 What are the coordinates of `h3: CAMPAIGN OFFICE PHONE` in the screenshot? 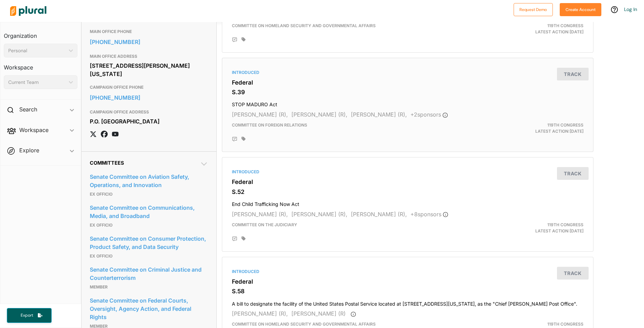 It's located at (149, 88).